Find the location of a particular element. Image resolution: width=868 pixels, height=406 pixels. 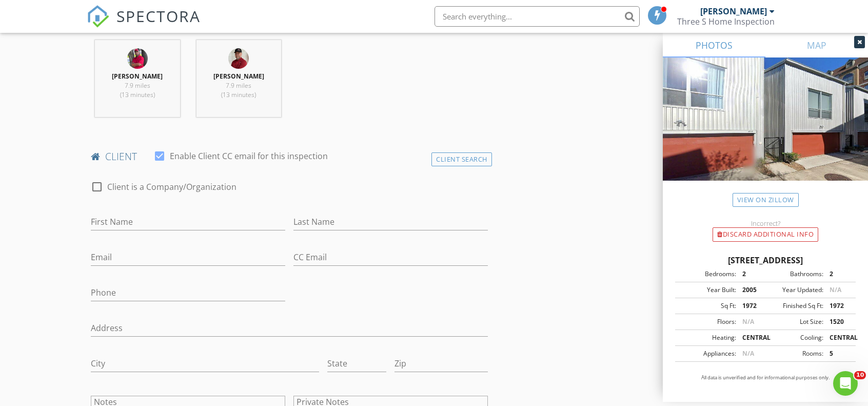

span: SPECTORA is located at coordinates (159, 16).